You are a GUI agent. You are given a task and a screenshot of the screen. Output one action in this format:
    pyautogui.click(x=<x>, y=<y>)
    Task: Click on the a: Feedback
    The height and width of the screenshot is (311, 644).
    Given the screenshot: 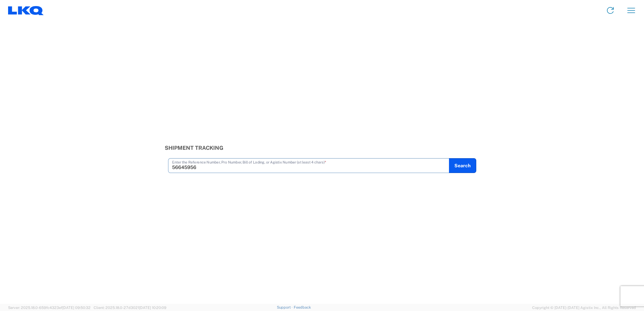 What is the action you would take?
    pyautogui.click(x=302, y=307)
    